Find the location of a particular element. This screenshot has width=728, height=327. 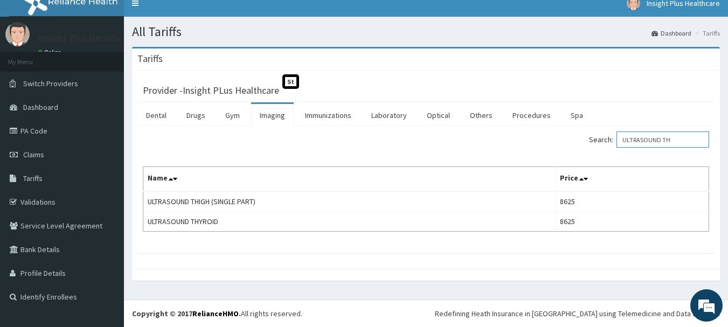

li: Tariffs is located at coordinates (706, 33).